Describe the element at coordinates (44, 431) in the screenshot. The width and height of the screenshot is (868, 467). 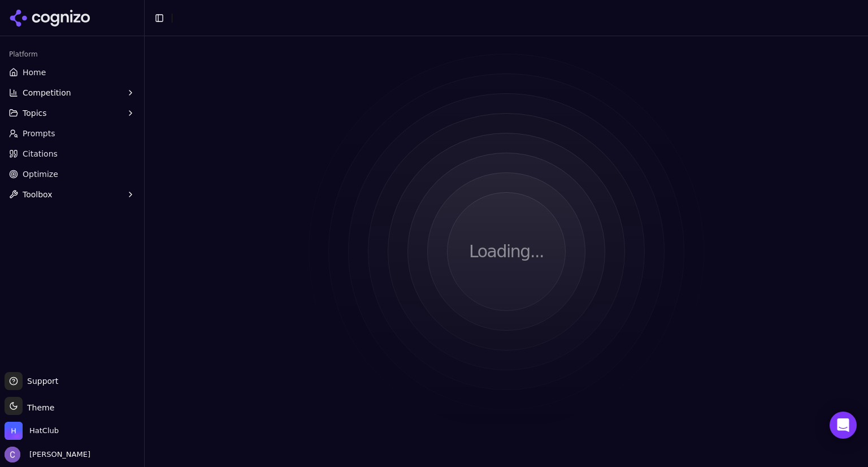
I see `span: HatClub` at that location.